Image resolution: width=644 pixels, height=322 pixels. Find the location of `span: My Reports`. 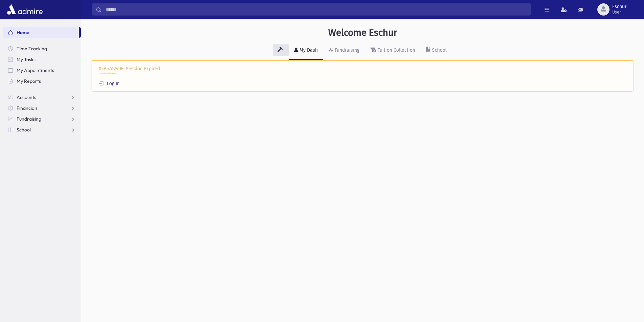

span: My Reports is located at coordinates (29, 81).